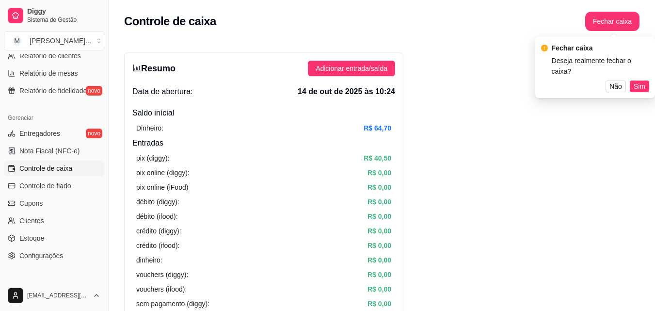 This screenshot has width=655, height=311. What do you see at coordinates (64, 12) in the screenshot?
I see `span: Diggy` at bounding box center [64, 12].